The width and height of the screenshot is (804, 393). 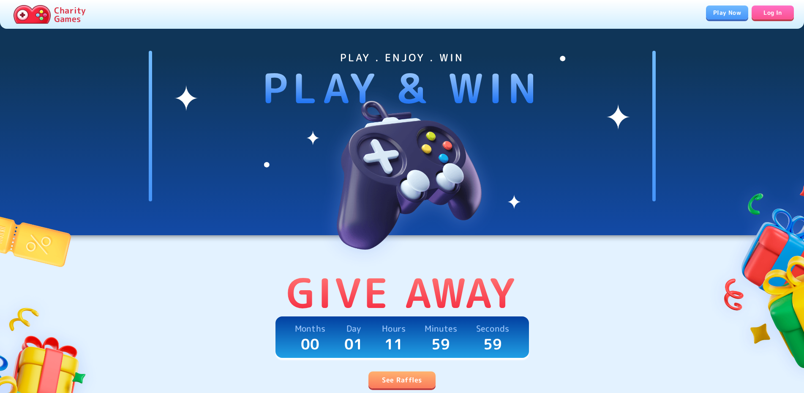 I want to click on p: Give Away, so click(x=402, y=292).